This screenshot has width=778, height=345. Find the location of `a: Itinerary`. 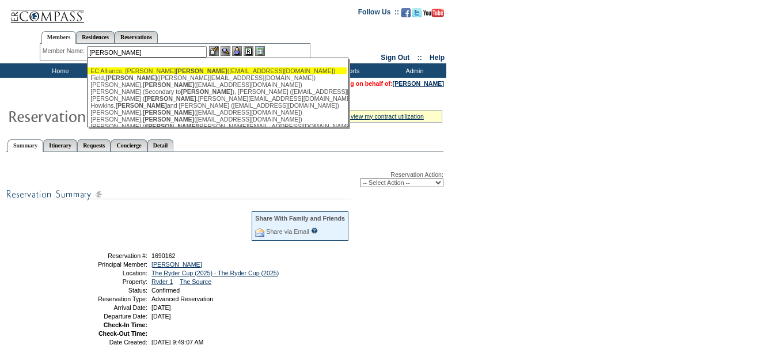

a: Itinerary is located at coordinates (60, 145).